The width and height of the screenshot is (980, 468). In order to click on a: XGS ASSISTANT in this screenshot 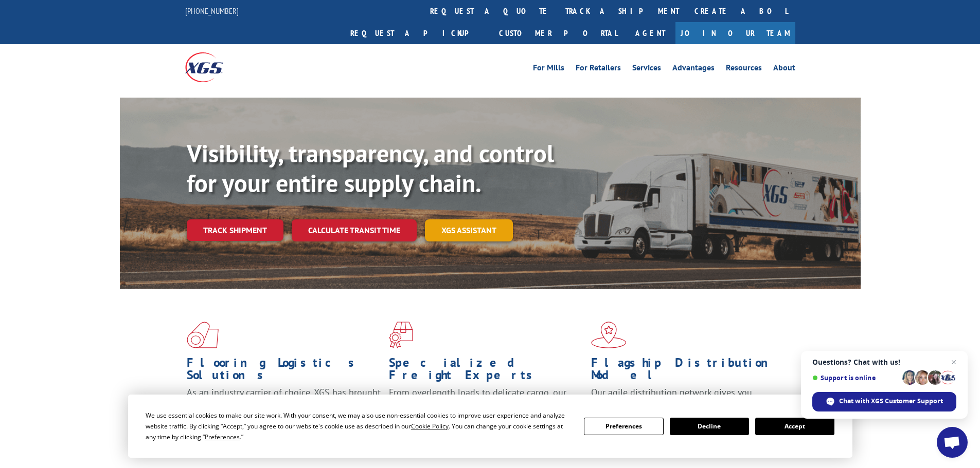, I will do `click(468, 230)`.